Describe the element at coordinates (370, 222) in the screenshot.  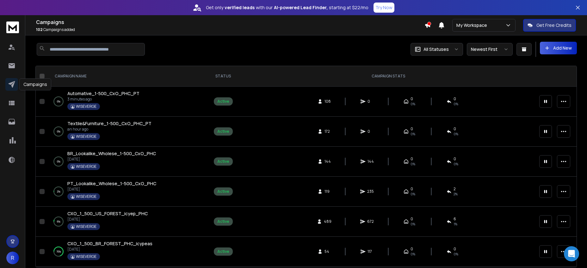
I see `span: 672` at that location.